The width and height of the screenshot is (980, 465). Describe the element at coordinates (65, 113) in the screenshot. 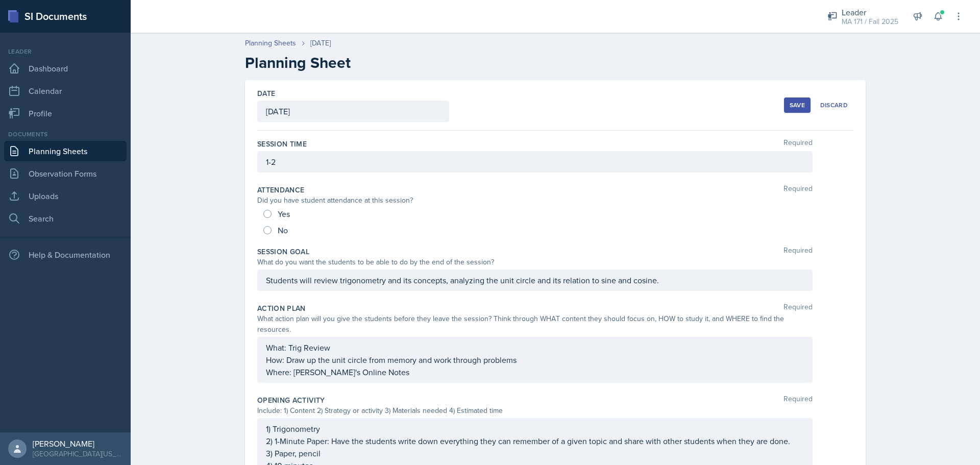

I see `a: Profile` at that location.